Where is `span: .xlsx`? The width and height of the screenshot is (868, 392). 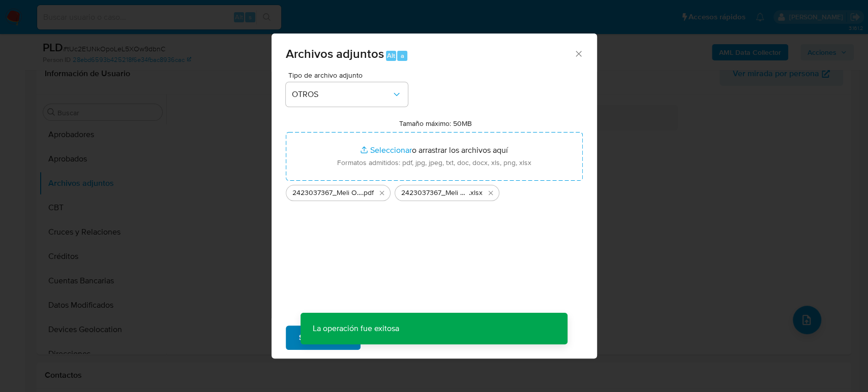
span: .xlsx is located at coordinates (475, 193).